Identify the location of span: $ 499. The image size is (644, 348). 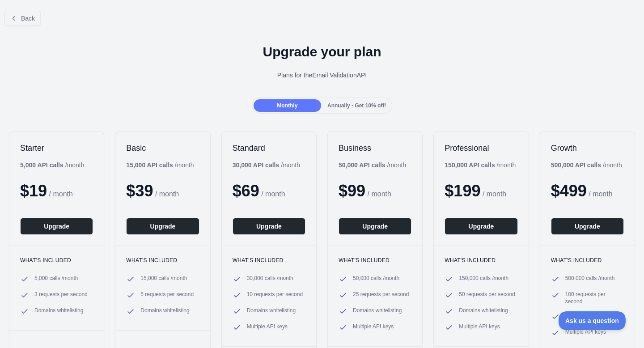
(569, 190).